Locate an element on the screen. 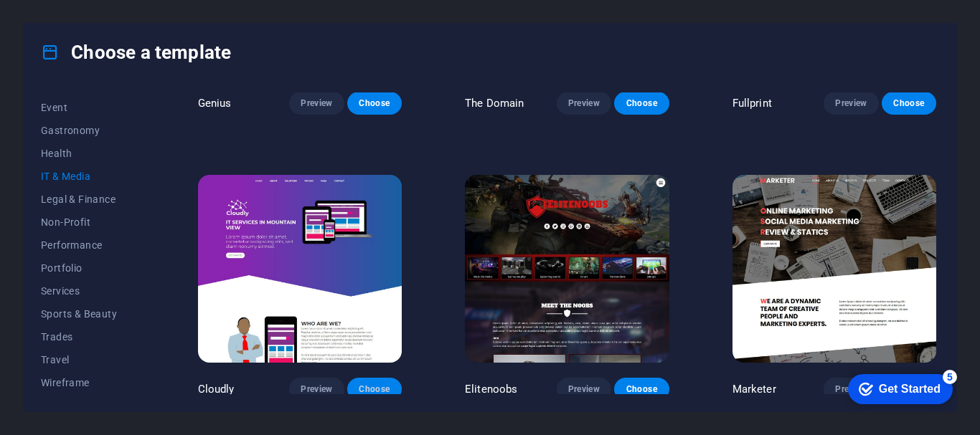 This screenshot has width=980, height=435. p: Cloudly is located at coordinates (216, 390).